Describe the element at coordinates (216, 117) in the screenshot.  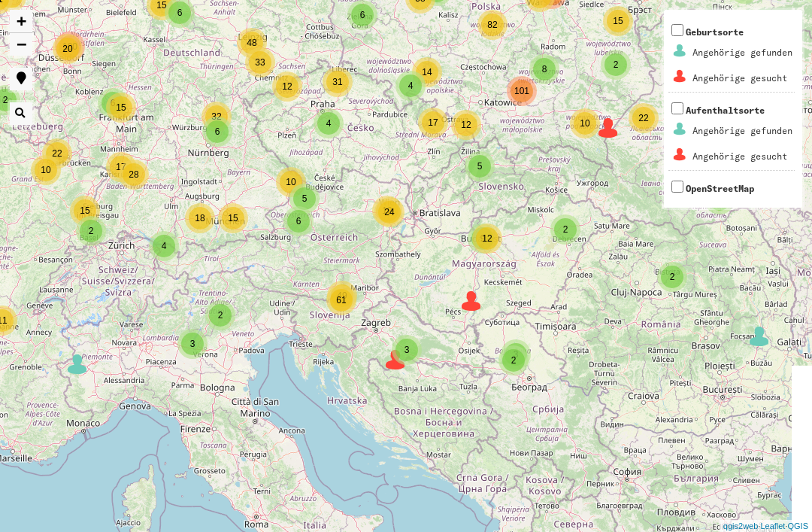
I see `span: 32` at that location.